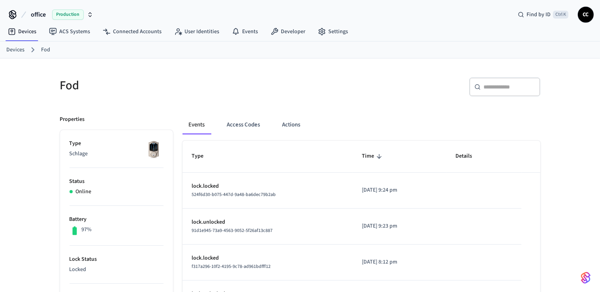 The height and width of the screenshot is (292, 600). Describe the element at coordinates (45, 50) in the screenshot. I see `a: Fod` at that location.